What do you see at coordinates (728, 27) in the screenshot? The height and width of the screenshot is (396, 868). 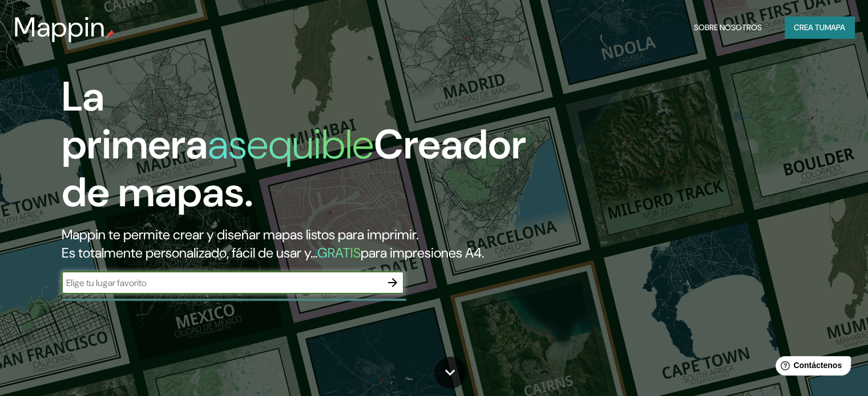 I see `font: Sobre nosotros` at bounding box center [728, 27].